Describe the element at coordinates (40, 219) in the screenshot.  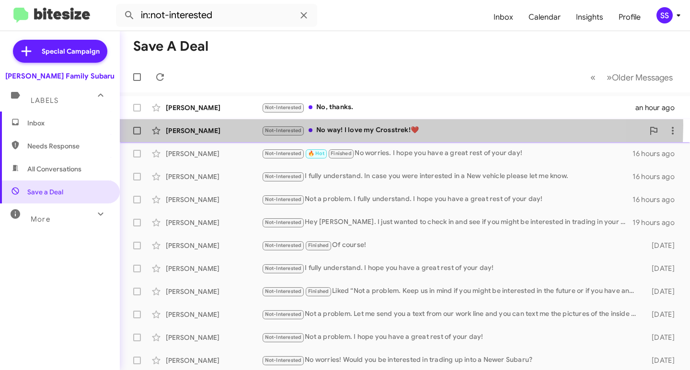
I see `span: More` at that location.